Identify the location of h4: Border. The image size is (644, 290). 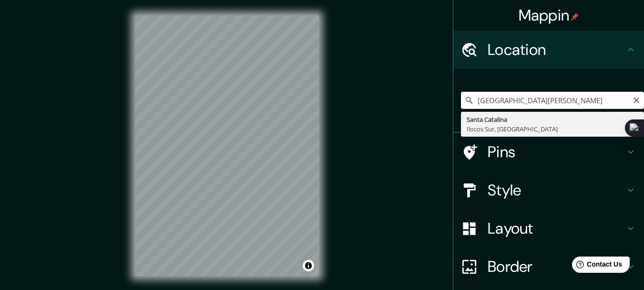
(556, 266).